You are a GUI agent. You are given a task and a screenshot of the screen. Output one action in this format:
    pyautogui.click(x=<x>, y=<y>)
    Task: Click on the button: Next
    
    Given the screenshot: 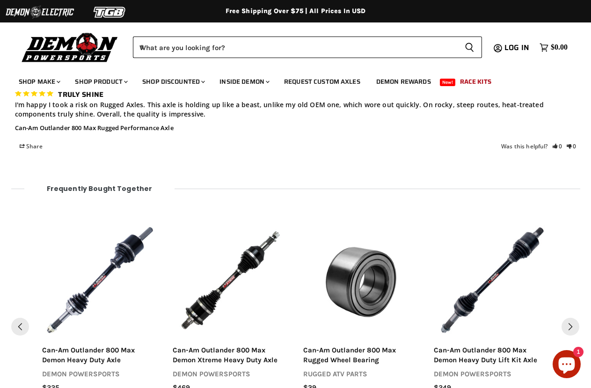 What is the action you would take?
    pyautogui.click(x=570, y=326)
    